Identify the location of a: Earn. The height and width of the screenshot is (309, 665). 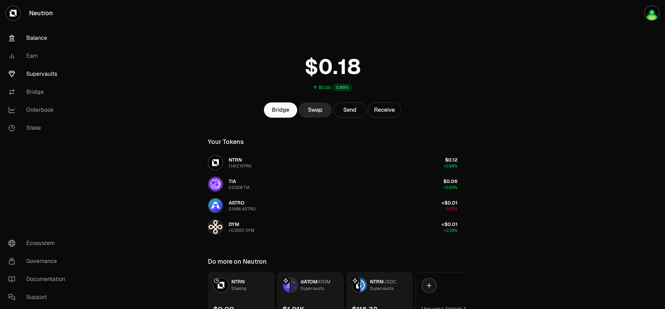
(39, 56).